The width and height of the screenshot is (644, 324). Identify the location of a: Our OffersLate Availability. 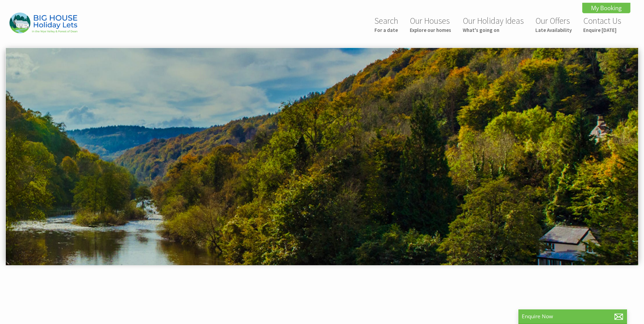
(554, 24).